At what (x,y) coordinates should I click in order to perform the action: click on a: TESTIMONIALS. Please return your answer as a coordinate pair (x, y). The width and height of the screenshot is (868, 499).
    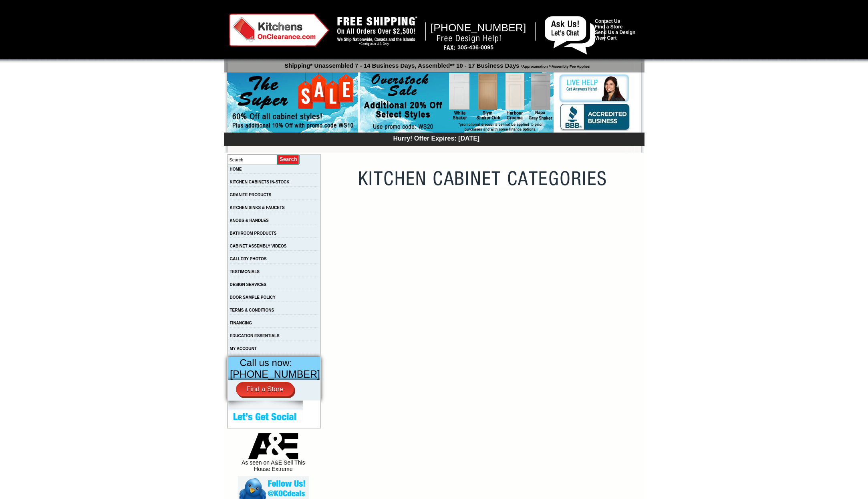
    Looking at the image, I should click on (245, 272).